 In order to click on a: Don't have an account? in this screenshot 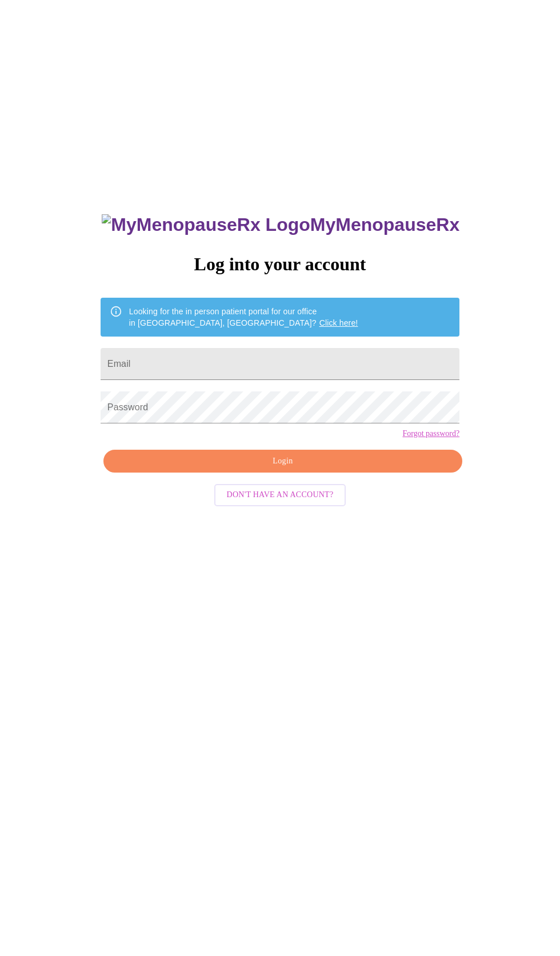, I will do `click(280, 494)`.